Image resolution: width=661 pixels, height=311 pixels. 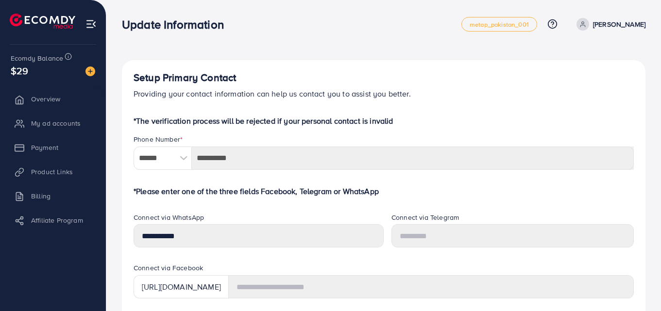 What do you see at coordinates (169, 218) in the screenshot?
I see `label: Connect via WhatsApp` at bounding box center [169, 218].